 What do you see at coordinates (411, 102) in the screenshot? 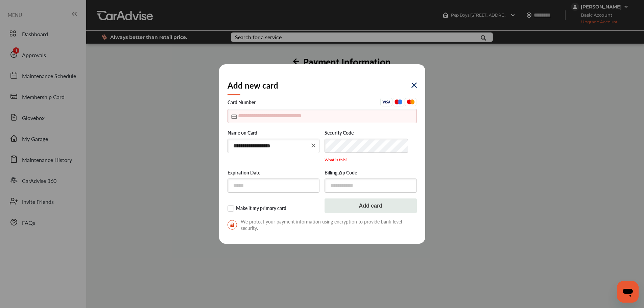
I see `img: Mastercard.eb291d48.svg` at bounding box center [411, 102].